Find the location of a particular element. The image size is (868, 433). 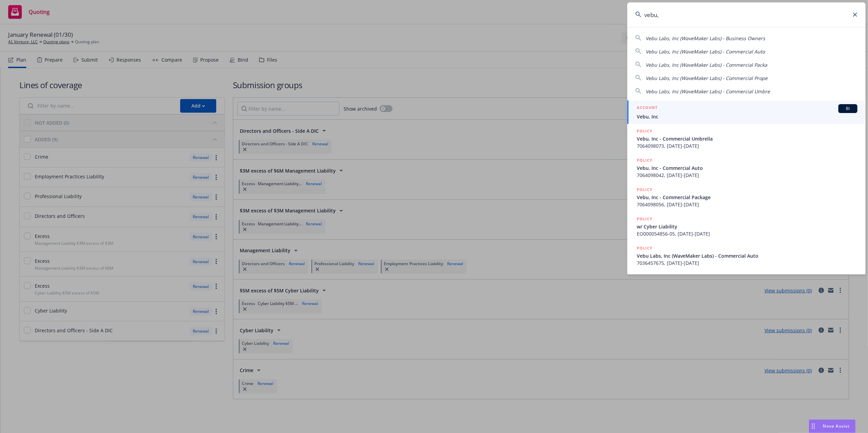

span: Vebu, Inc - Commercial Umbrella is located at coordinates (748, 139).